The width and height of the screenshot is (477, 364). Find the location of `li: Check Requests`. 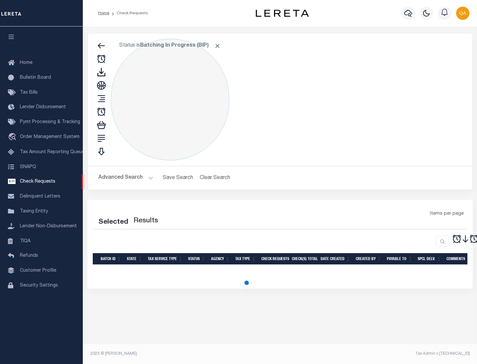

li: Check Requests is located at coordinates (129, 13).